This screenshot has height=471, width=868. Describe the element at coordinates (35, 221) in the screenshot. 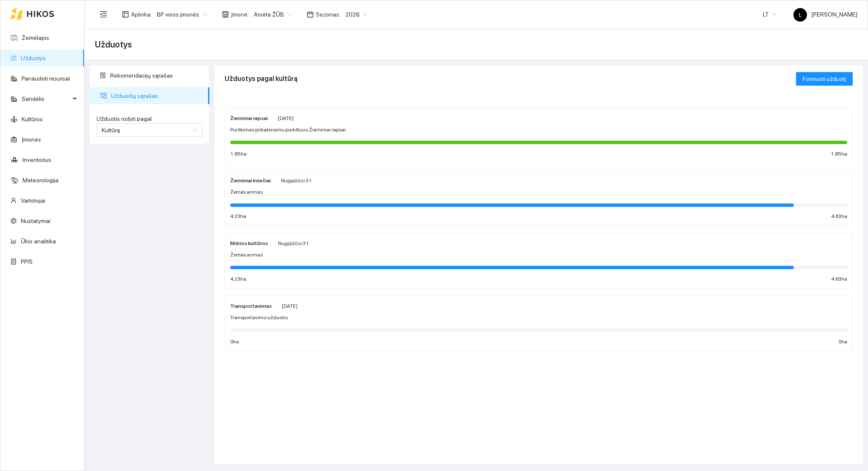

I see `a: Nustatymai` at that location.